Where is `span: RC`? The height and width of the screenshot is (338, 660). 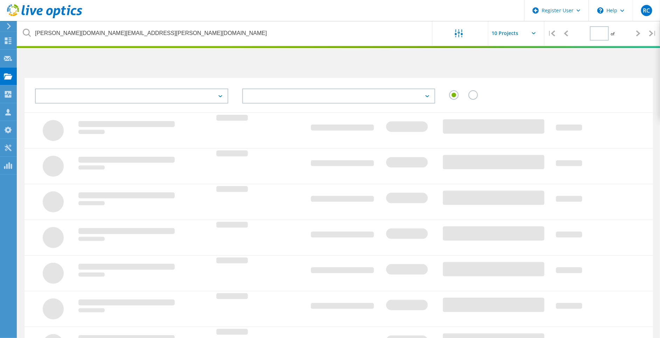
span: RC is located at coordinates (646, 11).